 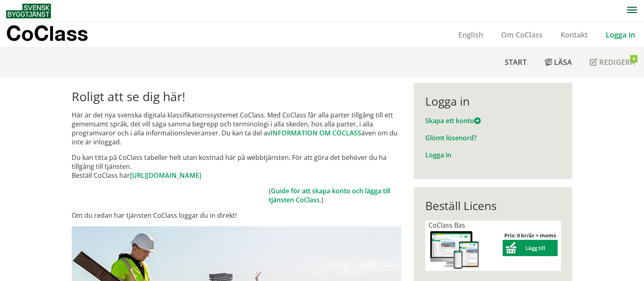 I want to click on img: coclass-license.jpg, so click(x=454, y=250).